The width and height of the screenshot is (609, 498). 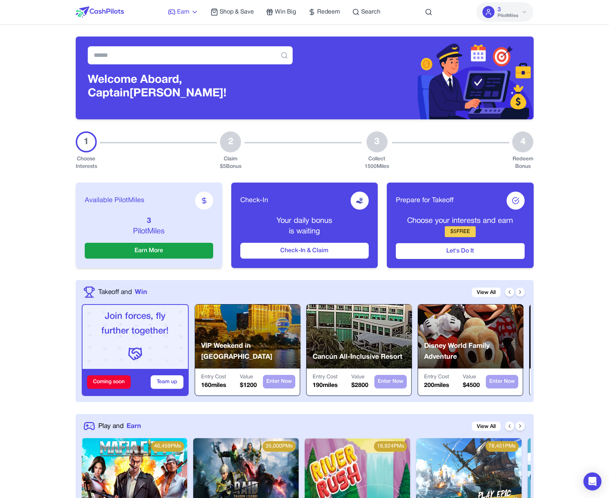 I want to click on img: Header decoration, so click(x=419, y=78).